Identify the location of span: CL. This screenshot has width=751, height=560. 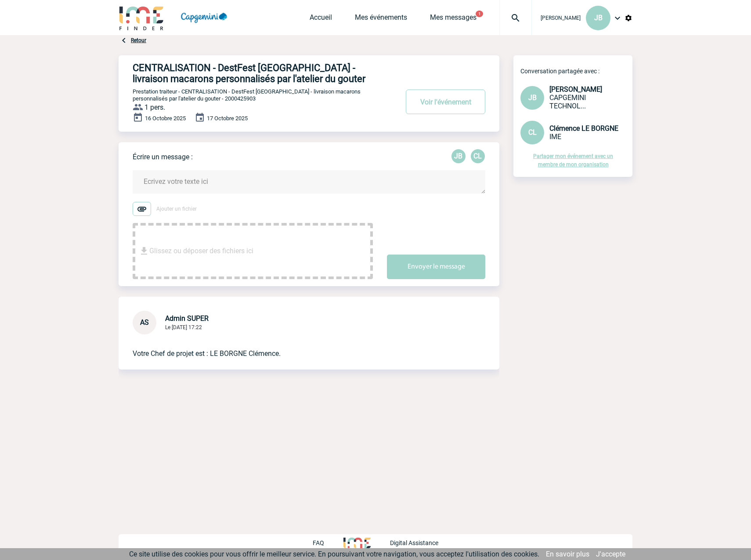
(532, 132).